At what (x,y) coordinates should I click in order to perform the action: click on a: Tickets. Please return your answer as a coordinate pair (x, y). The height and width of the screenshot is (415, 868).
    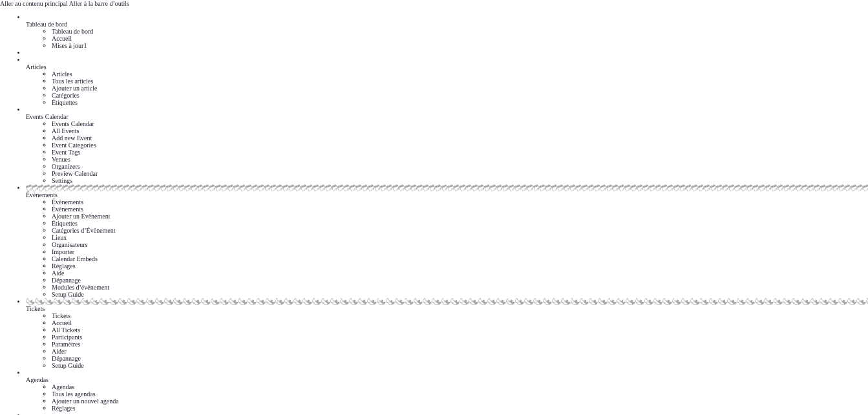
    Looking at the image, I should click on (446, 305).